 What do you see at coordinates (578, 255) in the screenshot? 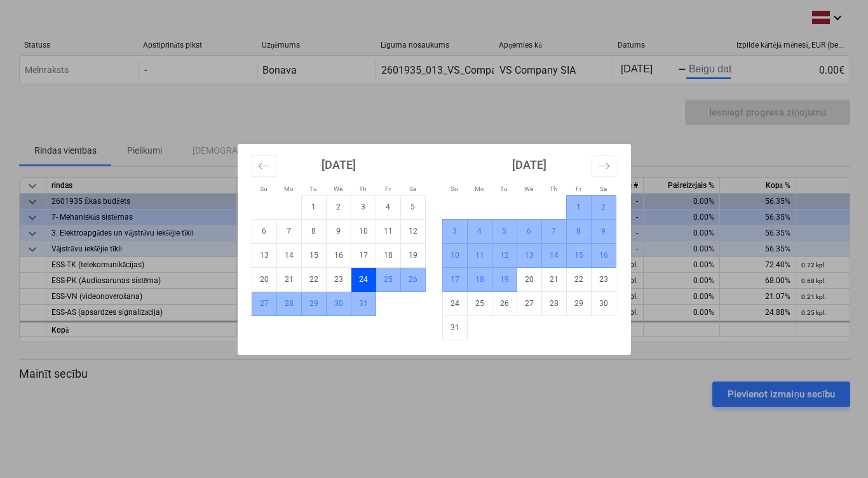
I see `td: Choose Friday, August 15, 2025 as your check-out date. It's available.` at bounding box center [578, 255].